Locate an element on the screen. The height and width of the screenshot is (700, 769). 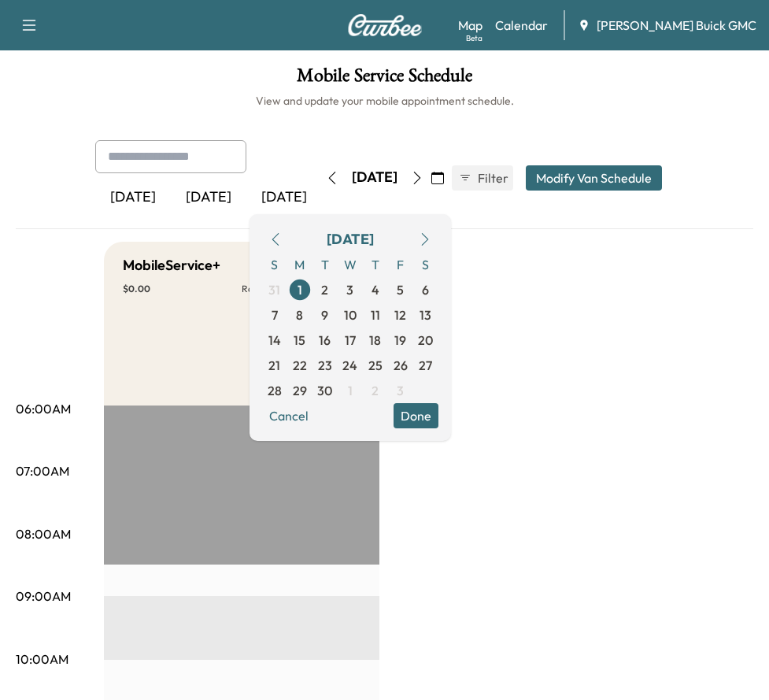
button: Cancel is located at coordinates (289, 416).